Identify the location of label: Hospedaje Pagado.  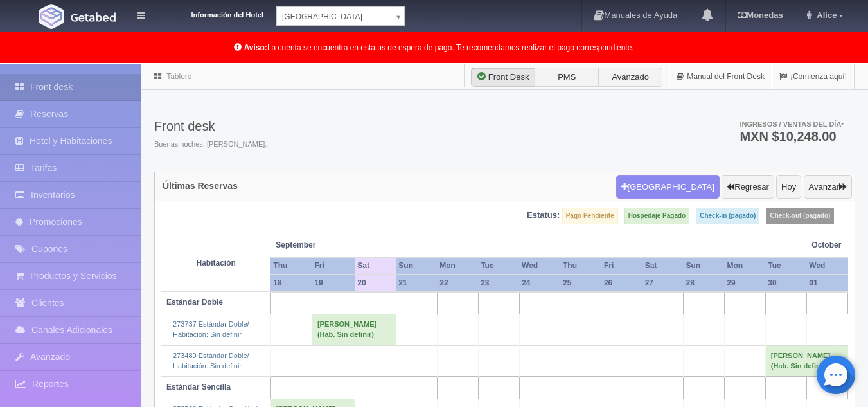
(657, 216).